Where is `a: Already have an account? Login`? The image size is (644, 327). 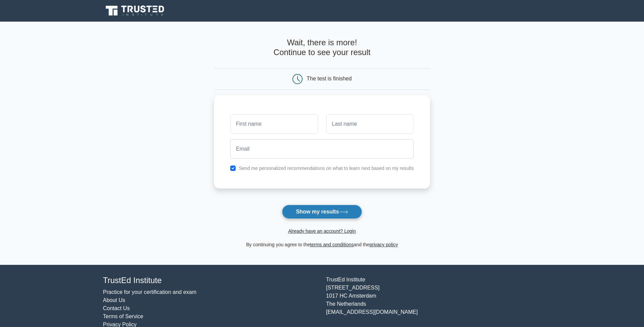 a: Already have an account? Login is located at coordinates (322, 231).